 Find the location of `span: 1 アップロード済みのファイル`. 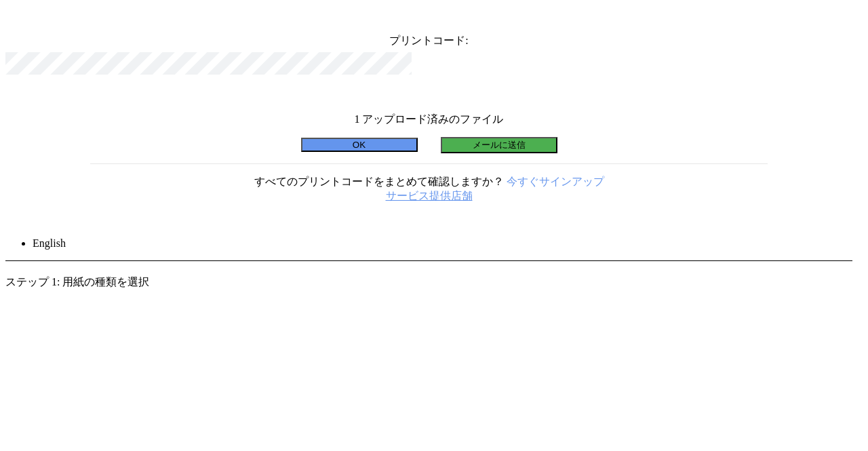

span: 1 アップロード済みのファイル is located at coordinates (428, 118).